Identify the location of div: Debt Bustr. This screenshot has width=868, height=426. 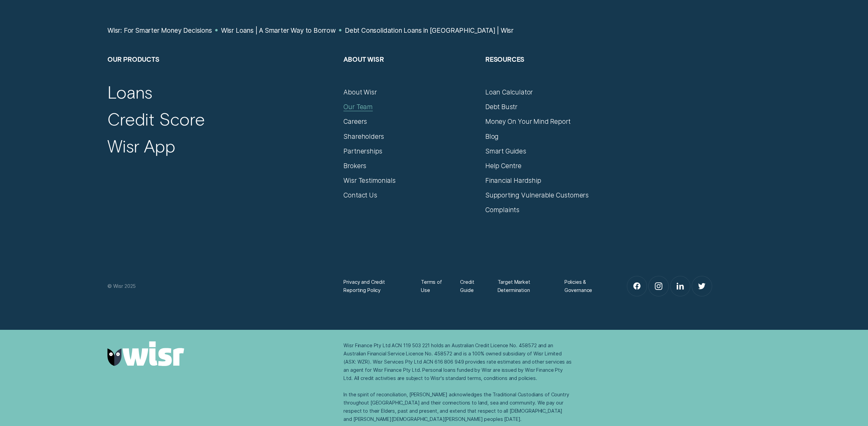
(501, 107).